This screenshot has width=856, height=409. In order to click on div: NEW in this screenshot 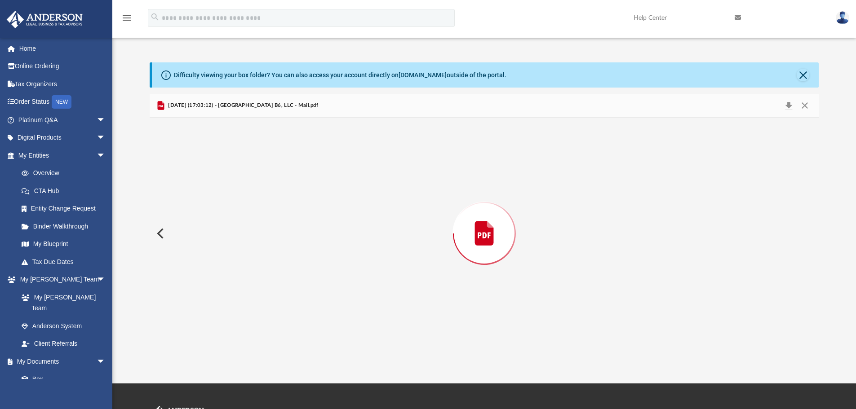, I will do `click(62, 102)`.